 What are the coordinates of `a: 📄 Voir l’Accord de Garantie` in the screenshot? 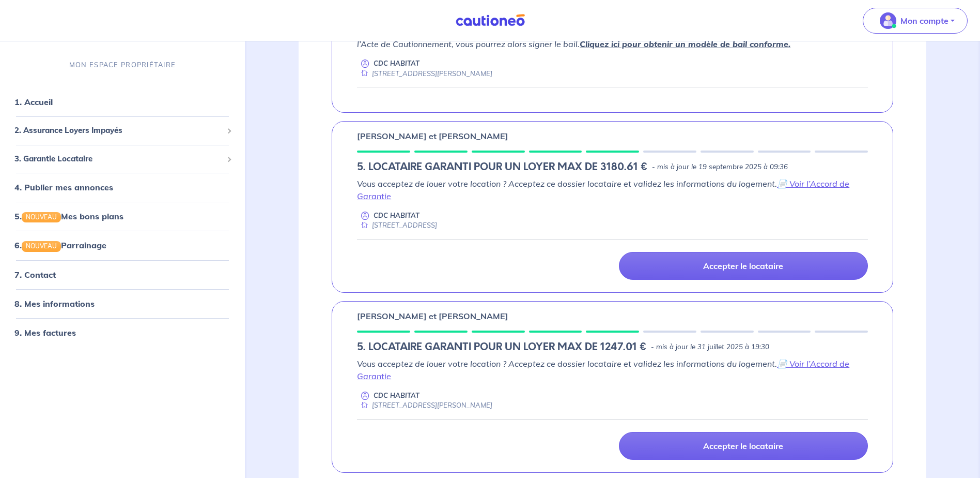 It's located at (603, 370).